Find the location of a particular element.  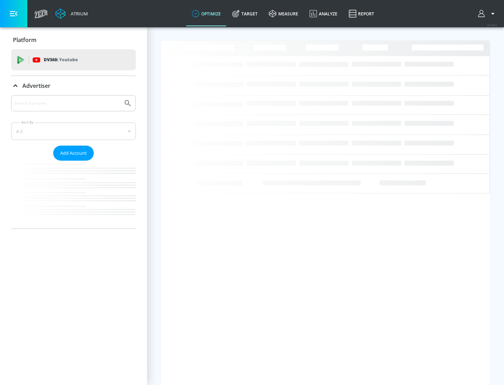

p: Advertiser is located at coordinates (36, 86).